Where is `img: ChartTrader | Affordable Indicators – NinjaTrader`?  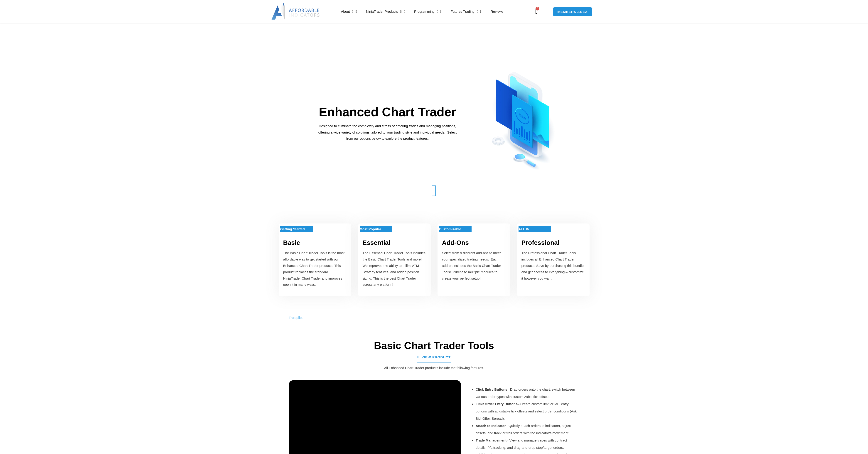
img: ChartTrader | Affordable Indicators – NinjaTrader is located at coordinates (523, 116).